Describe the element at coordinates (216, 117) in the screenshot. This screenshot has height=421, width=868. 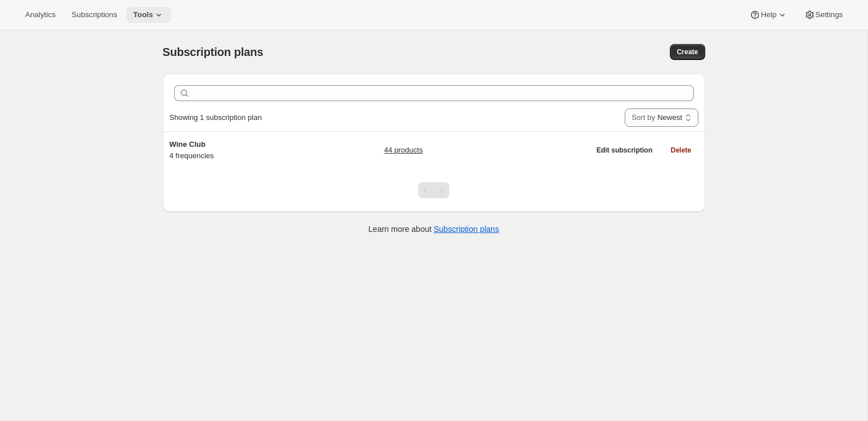
I see `span: Showing 1 subscription plan` at that location.